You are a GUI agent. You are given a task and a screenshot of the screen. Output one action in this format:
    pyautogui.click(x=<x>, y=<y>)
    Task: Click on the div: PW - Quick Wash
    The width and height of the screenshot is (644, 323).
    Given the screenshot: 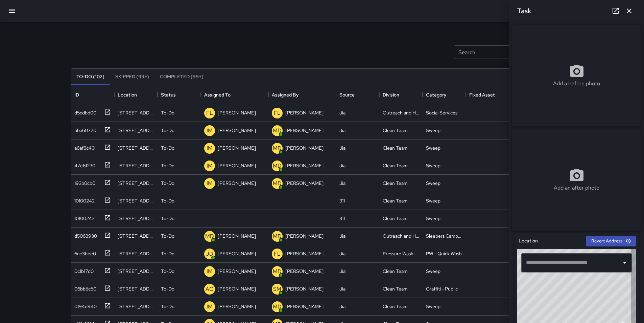 What is the action you would take?
    pyautogui.click(x=444, y=253)
    